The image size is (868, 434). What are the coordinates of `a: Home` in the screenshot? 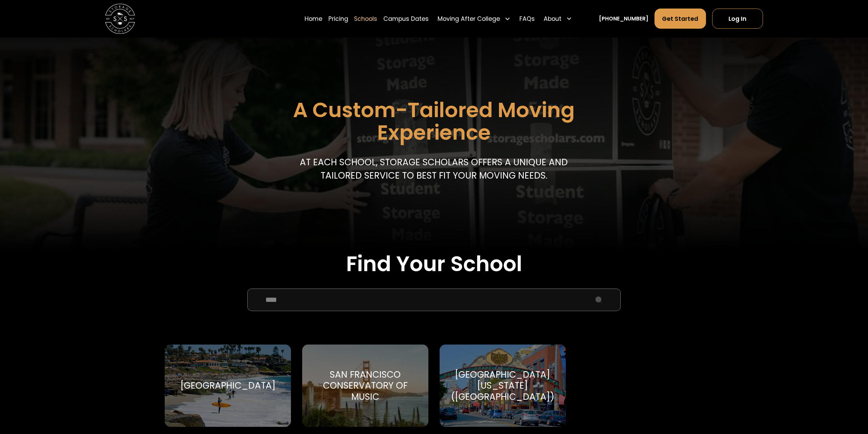 It's located at (314, 18).